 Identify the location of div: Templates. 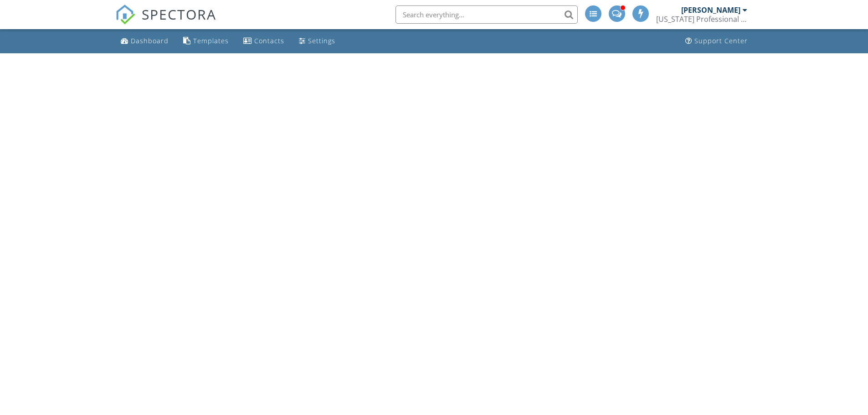
(211, 41).